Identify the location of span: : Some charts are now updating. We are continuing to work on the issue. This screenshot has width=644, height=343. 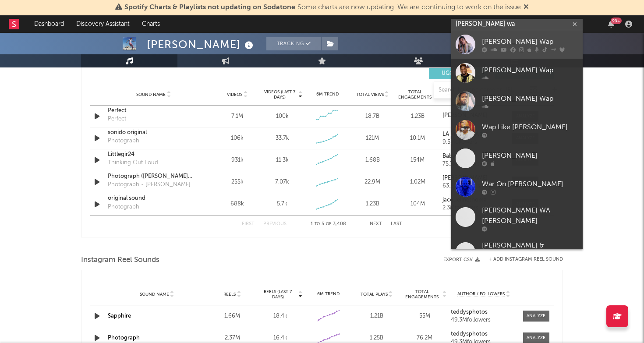
(322, 7).